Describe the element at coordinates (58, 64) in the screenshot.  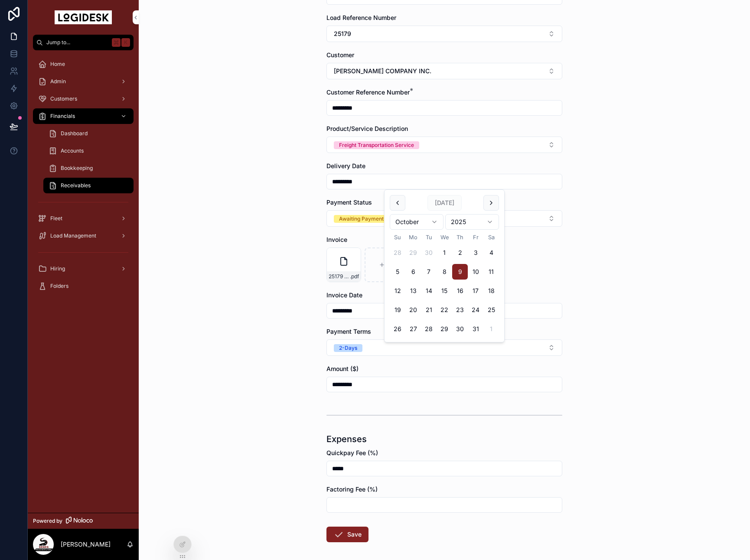
I see `span: Home` at that location.